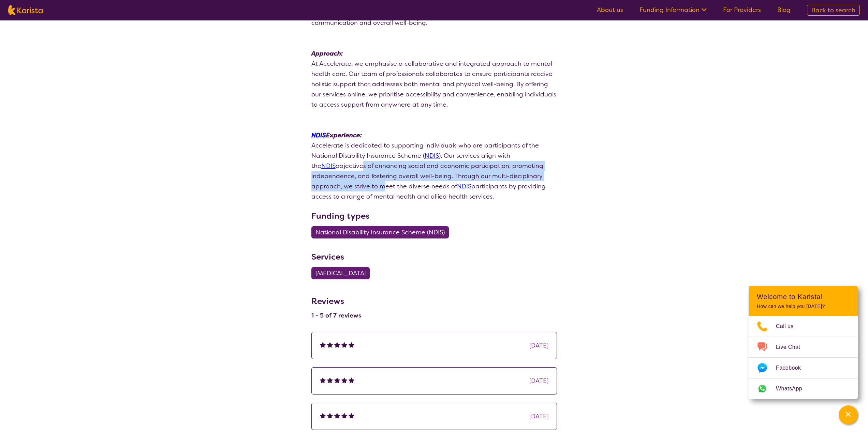  I want to click on h3: Services, so click(434, 257).